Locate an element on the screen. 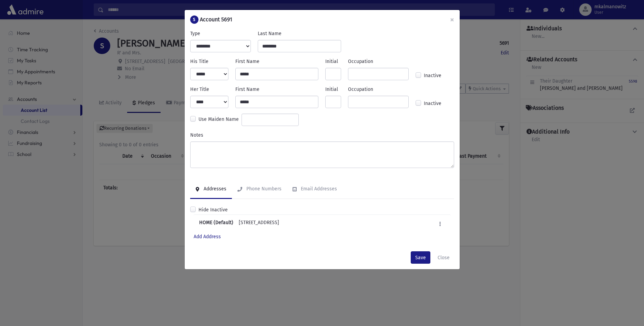 This screenshot has height=326, width=644. div: S is located at coordinates (194, 19).